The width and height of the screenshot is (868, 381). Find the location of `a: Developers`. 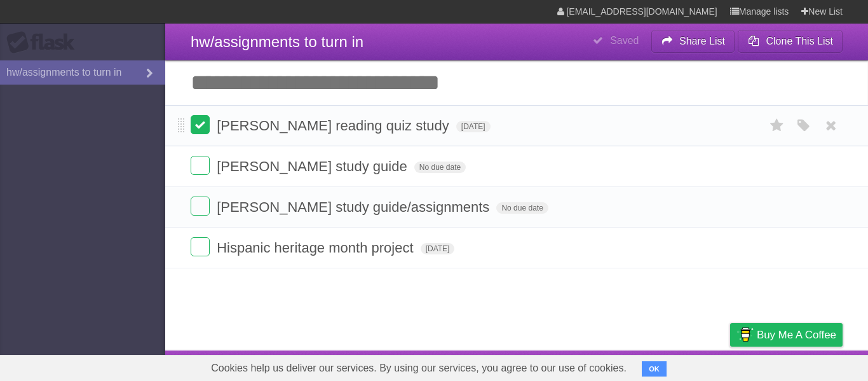

a: Developers is located at coordinates (629, 366).